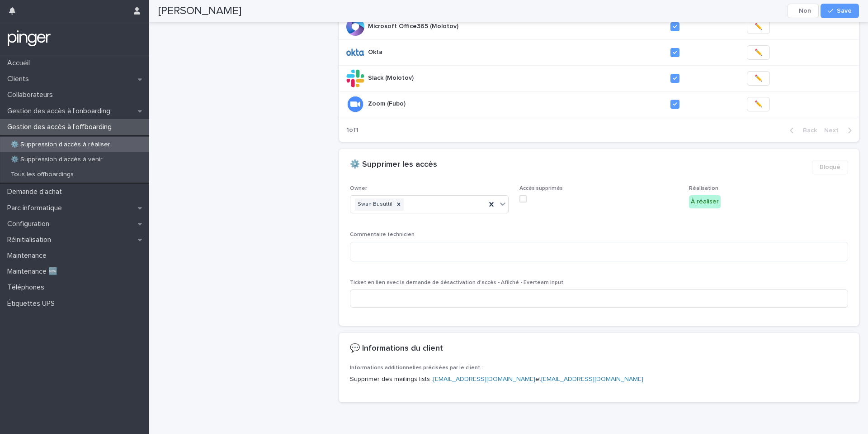 The height and width of the screenshot is (434, 868). Describe the element at coordinates (32, 304) in the screenshot. I see `p: Étiquettes UPS` at that location.